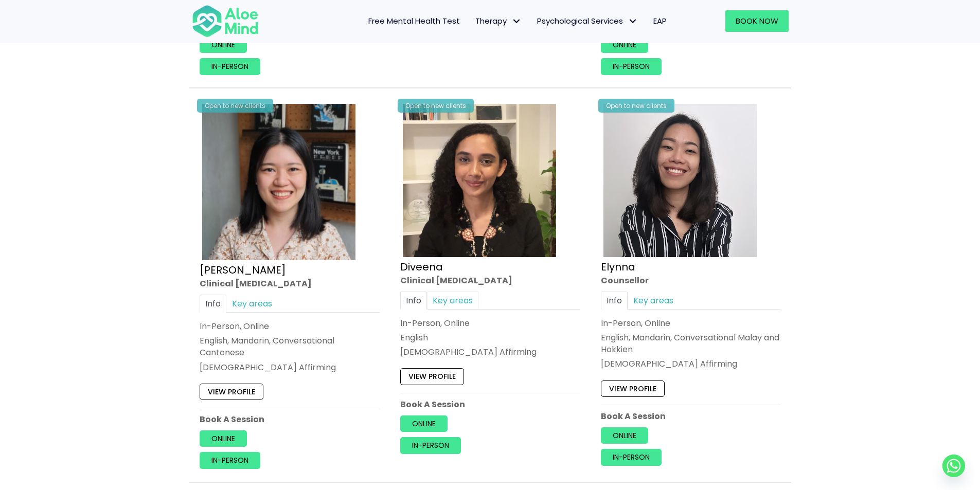 The width and height of the screenshot is (980, 490). Describe the element at coordinates (414, 21) in the screenshot. I see `span: Free Mental Health Test` at that location.